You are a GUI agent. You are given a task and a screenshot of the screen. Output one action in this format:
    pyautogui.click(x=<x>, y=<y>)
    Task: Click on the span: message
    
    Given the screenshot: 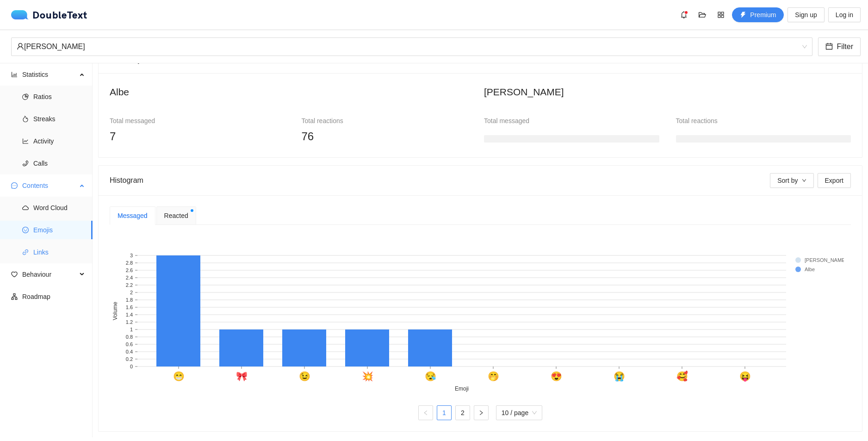 What is the action you would take?
    pyautogui.click(x=14, y=186)
    